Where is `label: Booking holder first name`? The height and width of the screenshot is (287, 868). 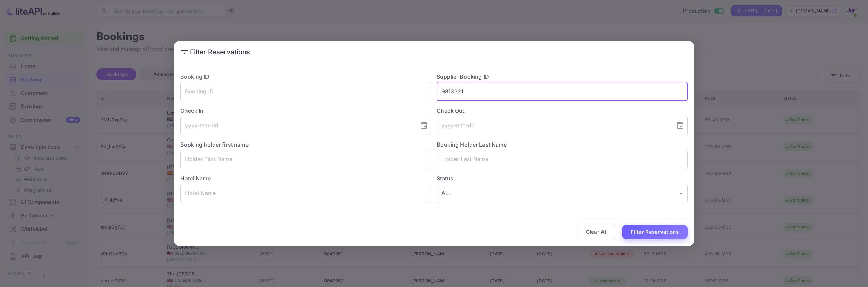
label: Booking holder first name is located at coordinates (214, 145).